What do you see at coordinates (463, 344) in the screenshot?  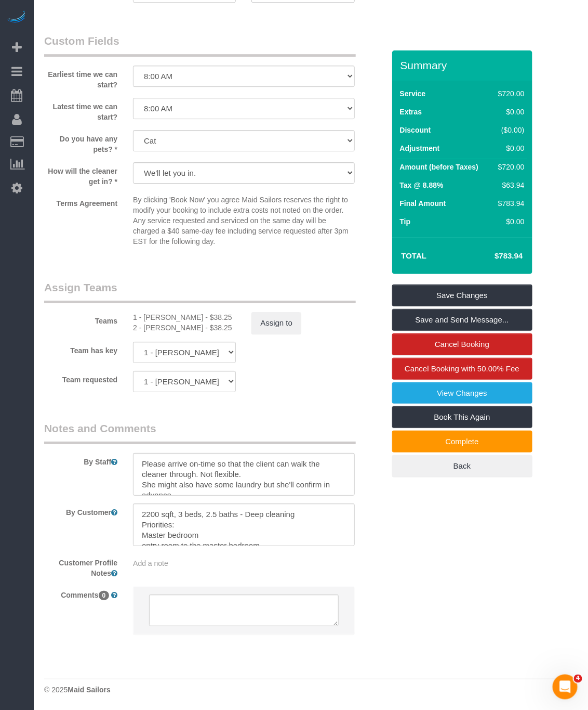 I see `a: Cancel Booking` at bounding box center [463, 344].